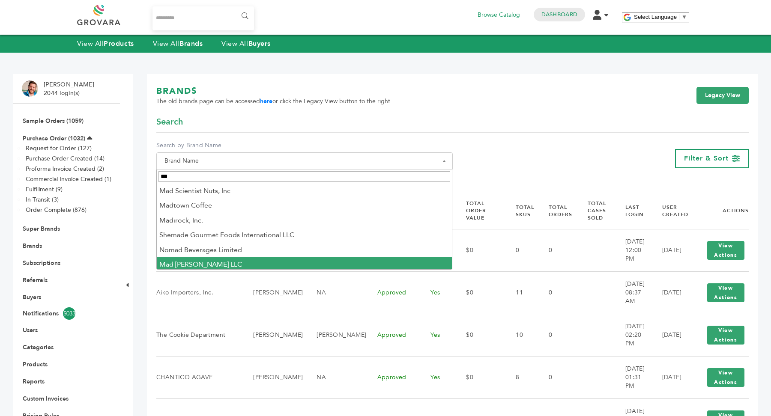  What do you see at coordinates (53, 121) in the screenshot?
I see `a: Sample Orders (1059)` at bounding box center [53, 121].